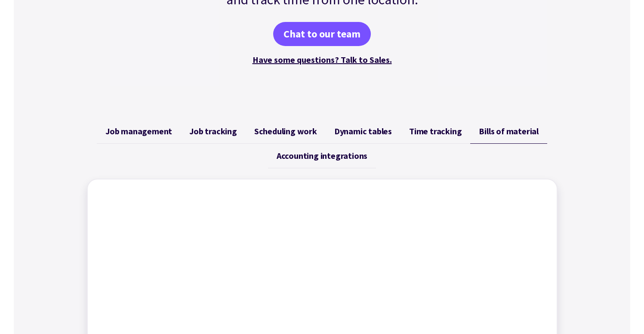 The height and width of the screenshot is (334, 644). Describe the element at coordinates (623, 314) in the screenshot. I see `div: Chat Widget` at that location.